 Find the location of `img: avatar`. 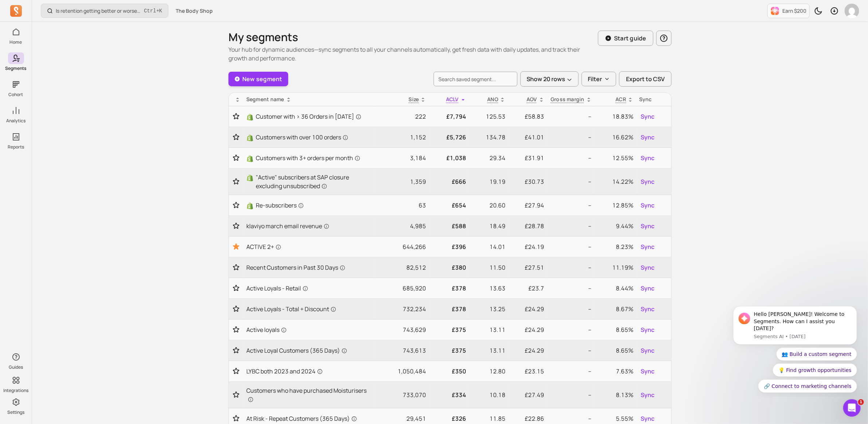

img: avatar is located at coordinates (852, 11).